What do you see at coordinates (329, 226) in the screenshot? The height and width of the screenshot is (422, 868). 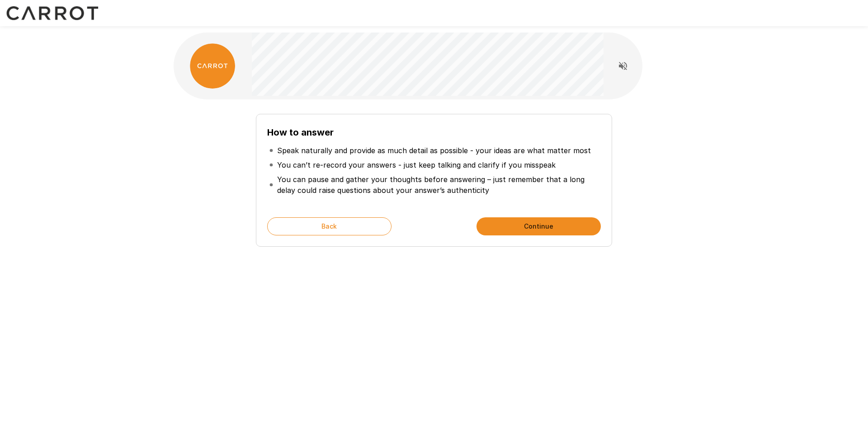 I see `button: Back` at bounding box center [329, 226].